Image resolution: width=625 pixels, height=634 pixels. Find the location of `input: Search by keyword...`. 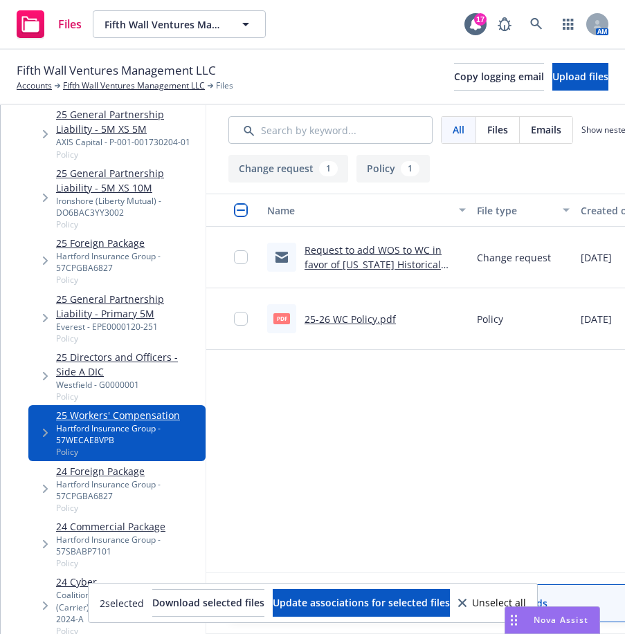

input: Search by keyword... is located at coordinates (330, 130).